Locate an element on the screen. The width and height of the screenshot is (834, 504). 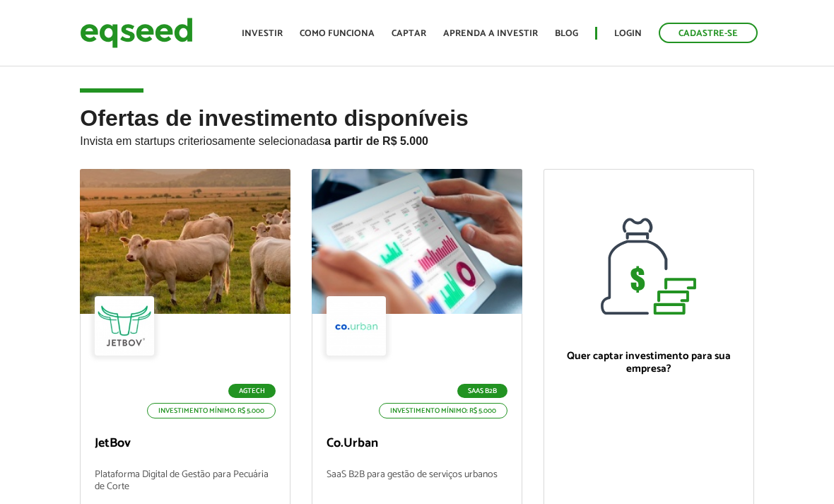
h2: Ofertas de investimento disponíveis is located at coordinates (417, 137).